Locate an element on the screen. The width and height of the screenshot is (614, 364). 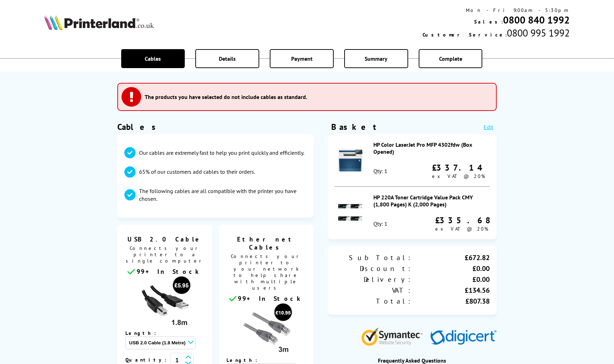
h3: The products you have selected do not include cables as standard. is located at coordinates (226, 97).